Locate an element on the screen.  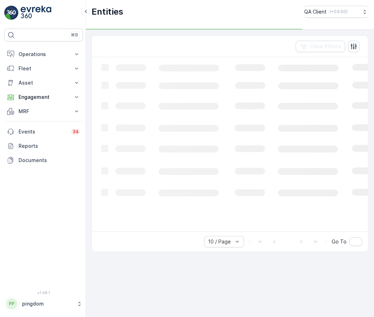
button: QA Client(+03:00) is located at coordinates (337, 12).